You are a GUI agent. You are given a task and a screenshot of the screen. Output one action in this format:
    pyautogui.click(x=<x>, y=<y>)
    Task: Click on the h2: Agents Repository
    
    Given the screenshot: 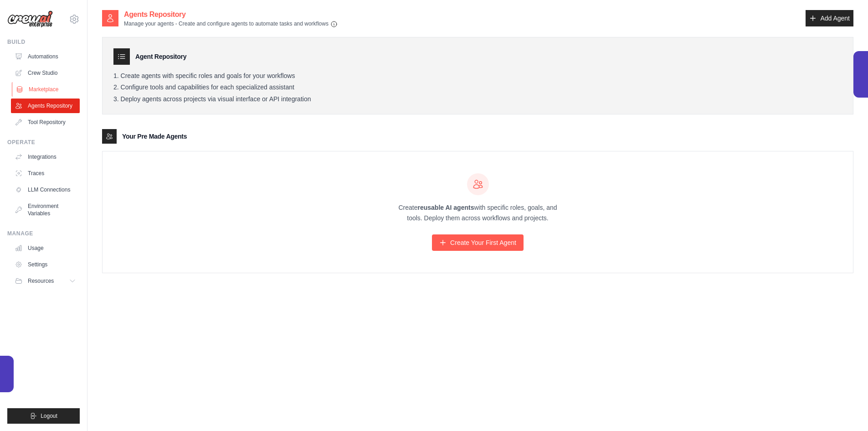 What is the action you would take?
    pyautogui.click(x=230, y=15)
    